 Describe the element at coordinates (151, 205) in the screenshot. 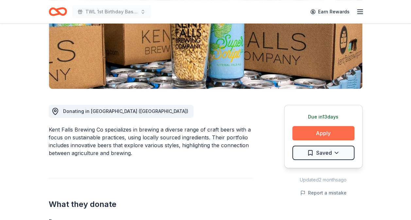

I see `h2: What they donate` at that location.